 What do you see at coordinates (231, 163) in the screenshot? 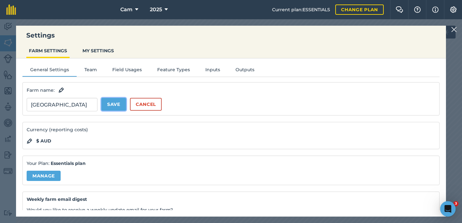
I see `p: Your Plan:` at bounding box center [231, 163].